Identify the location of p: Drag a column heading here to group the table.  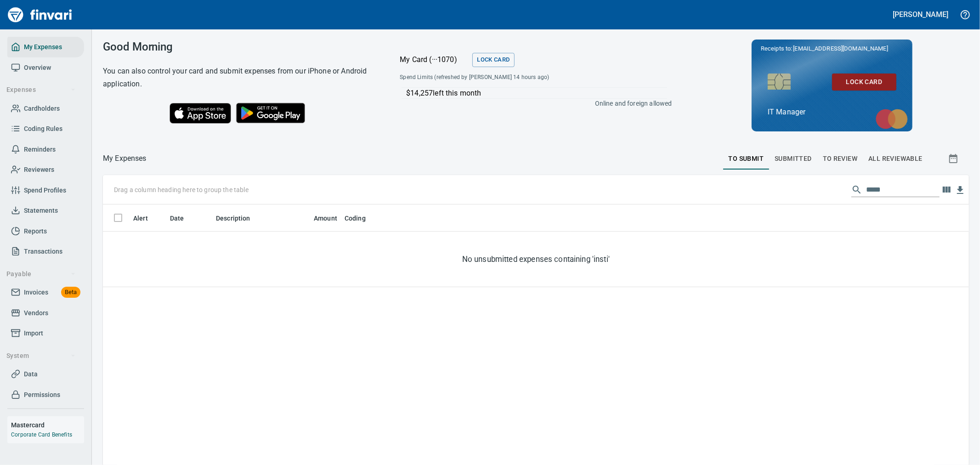
(181, 190).